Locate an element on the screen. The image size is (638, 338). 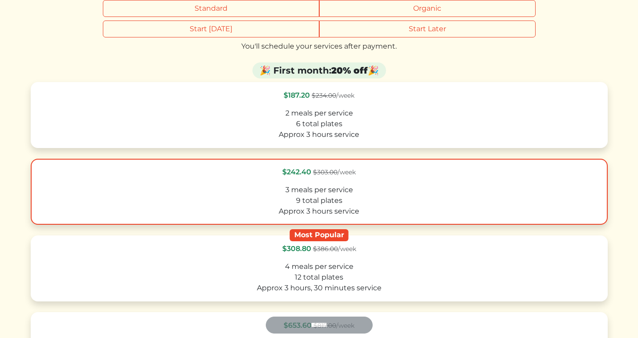
div: 3 meals per service is located at coordinates (319, 190).